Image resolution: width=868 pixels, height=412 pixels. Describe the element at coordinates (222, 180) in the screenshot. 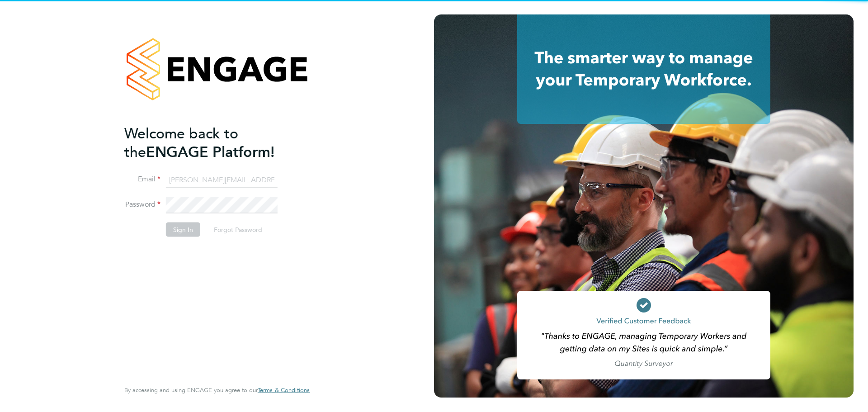

I see `input: Enter your work email...` at that location.